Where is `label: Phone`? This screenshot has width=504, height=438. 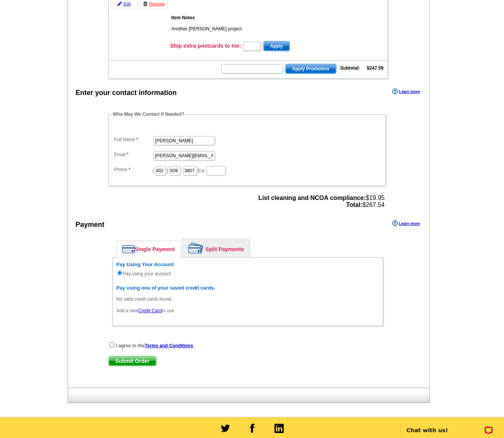 label: Phone is located at coordinates (133, 170).